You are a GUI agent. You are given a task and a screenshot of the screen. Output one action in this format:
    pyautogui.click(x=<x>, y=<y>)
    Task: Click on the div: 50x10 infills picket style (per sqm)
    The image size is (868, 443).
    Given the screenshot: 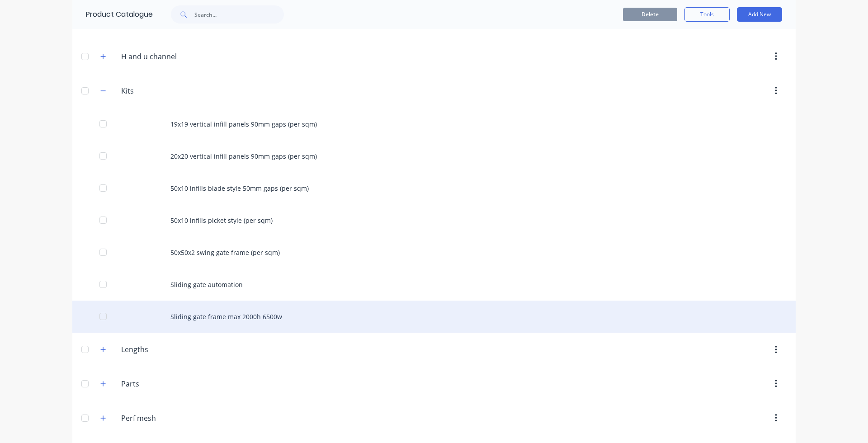 What is the action you would take?
    pyautogui.click(x=434, y=220)
    